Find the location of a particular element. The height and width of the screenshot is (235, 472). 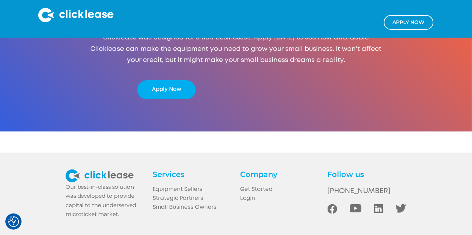

a: Login is located at coordinates (280, 199).